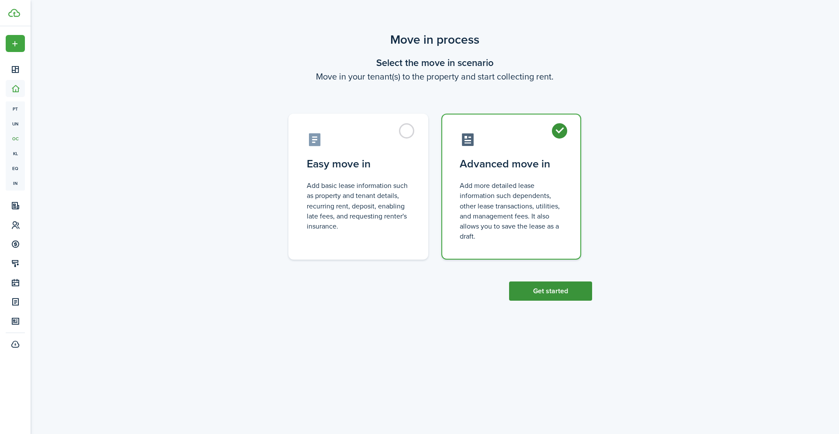 The image size is (839, 434). Describe the element at coordinates (15, 183) in the screenshot. I see `a: in` at that location.